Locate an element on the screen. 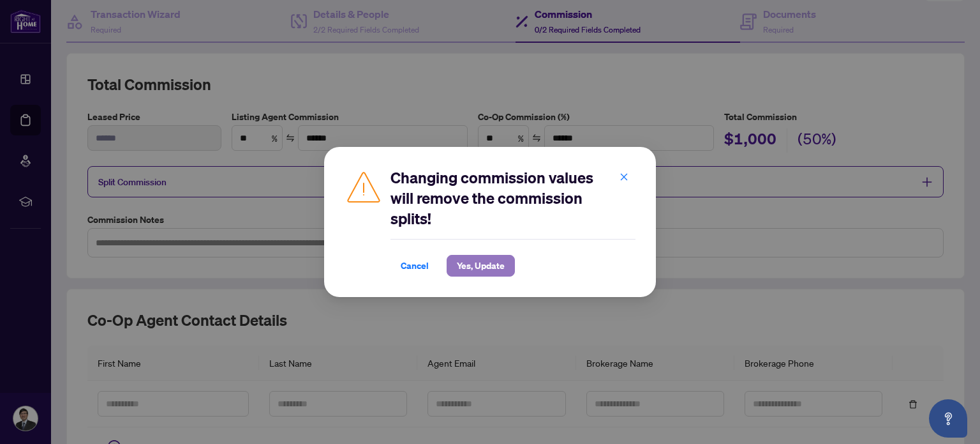 The image size is (980, 444). span: Cancel is located at coordinates (415, 266).